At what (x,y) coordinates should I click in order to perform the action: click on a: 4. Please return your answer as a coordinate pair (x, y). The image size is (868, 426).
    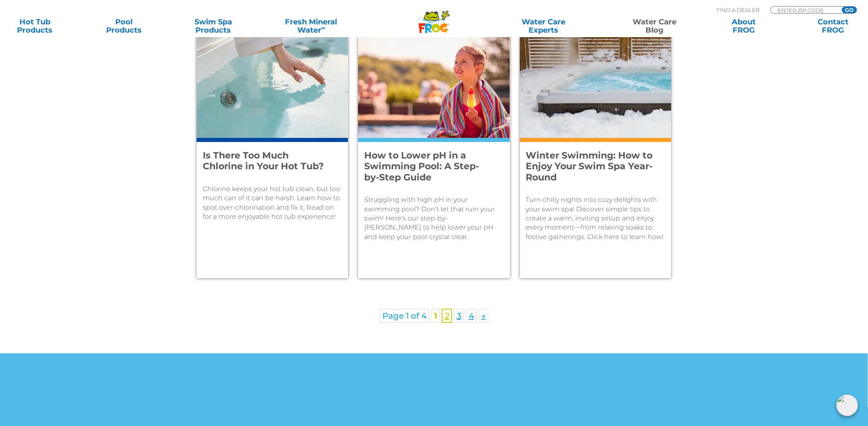
    Looking at the image, I should click on (472, 316).